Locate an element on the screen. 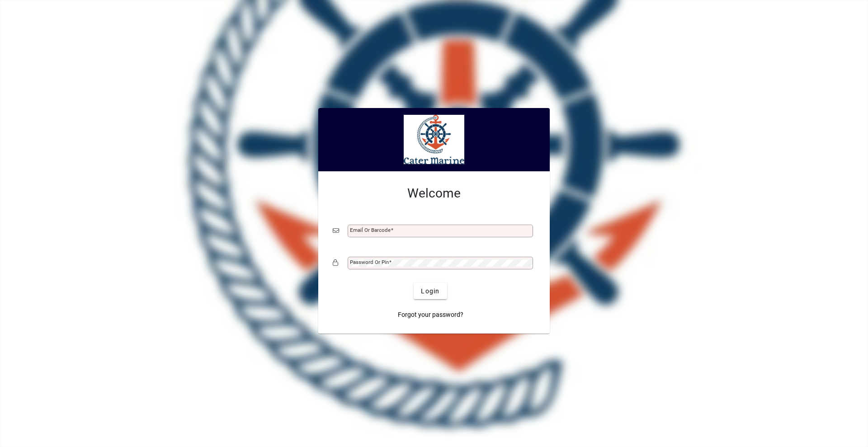 Image resolution: width=868 pixels, height=447 pixels. h2: Welcome is located at coordinates (434, 193).